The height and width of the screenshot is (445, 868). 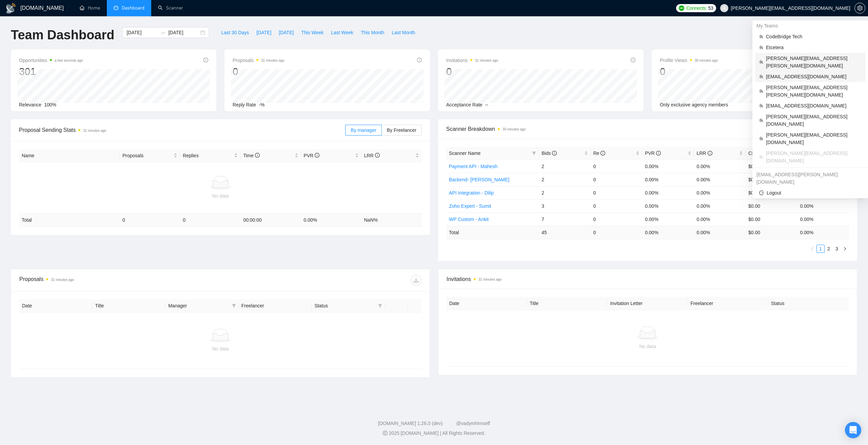 I want to click on th: Freelancer, so click(x=275, y=306).